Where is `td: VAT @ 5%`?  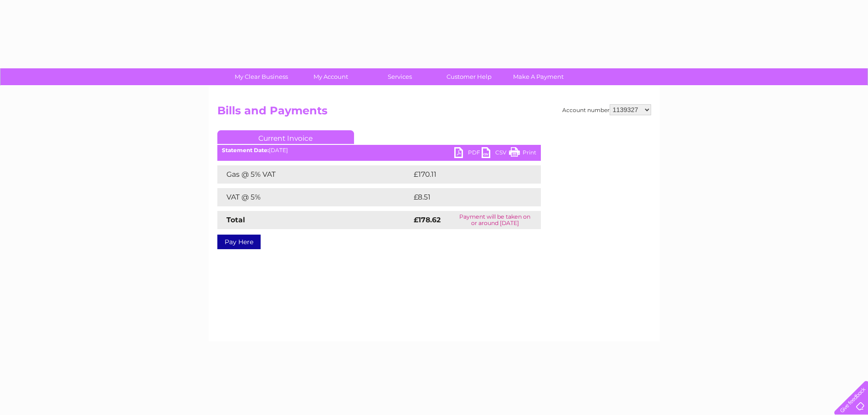
td: VAT @ 5% is located at coordinates (315, 198).